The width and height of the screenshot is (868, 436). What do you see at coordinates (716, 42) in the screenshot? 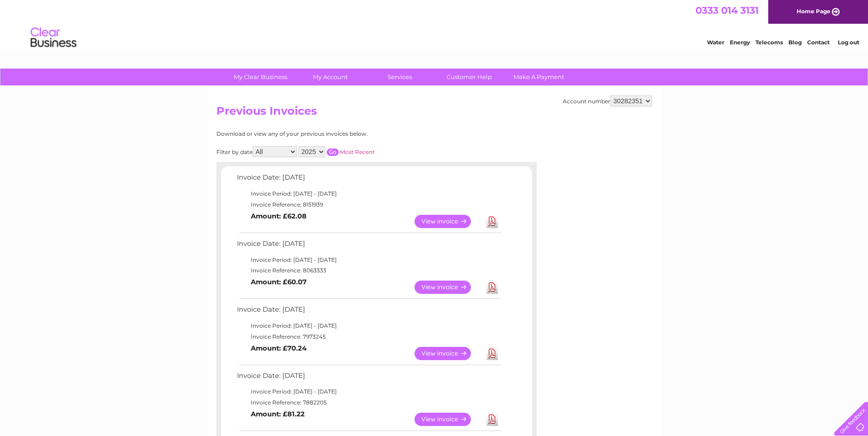
I see `a: Water` at bounding box center [716, 42].